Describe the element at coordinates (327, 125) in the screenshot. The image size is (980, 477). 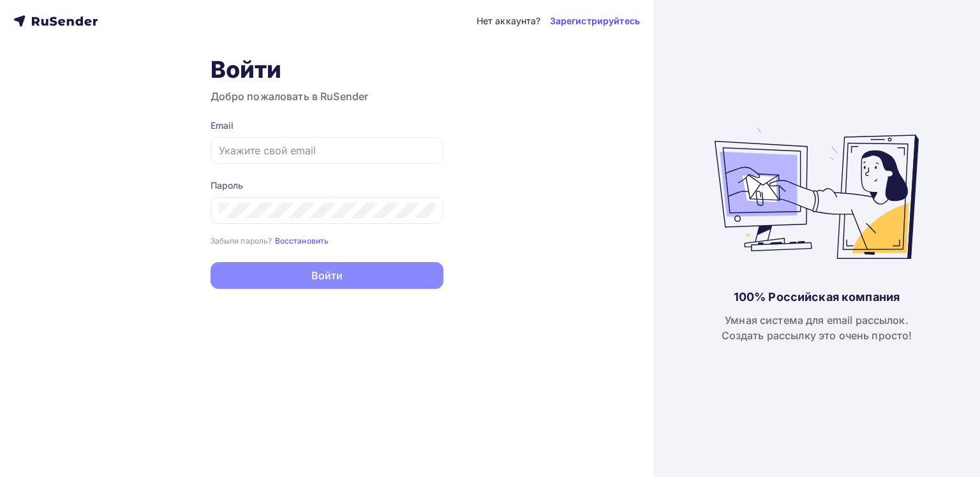
I see `div: Email` at that location.